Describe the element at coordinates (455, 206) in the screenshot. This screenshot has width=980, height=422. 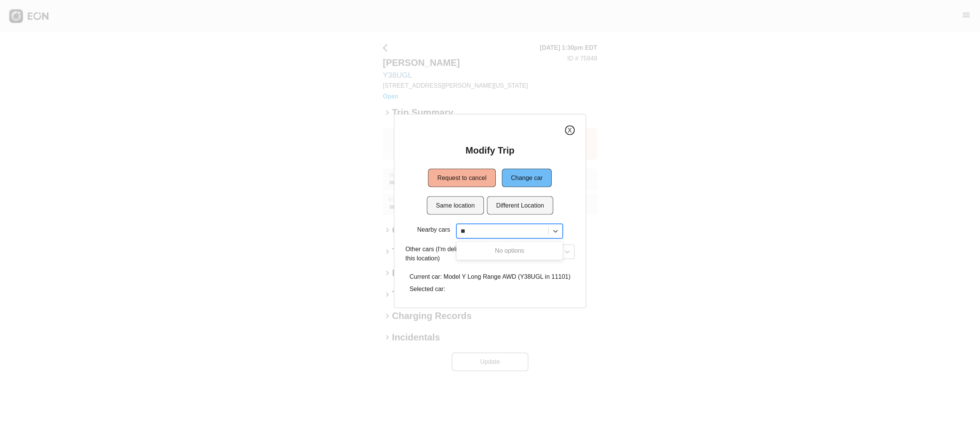
I see `button: Same location` at that location.